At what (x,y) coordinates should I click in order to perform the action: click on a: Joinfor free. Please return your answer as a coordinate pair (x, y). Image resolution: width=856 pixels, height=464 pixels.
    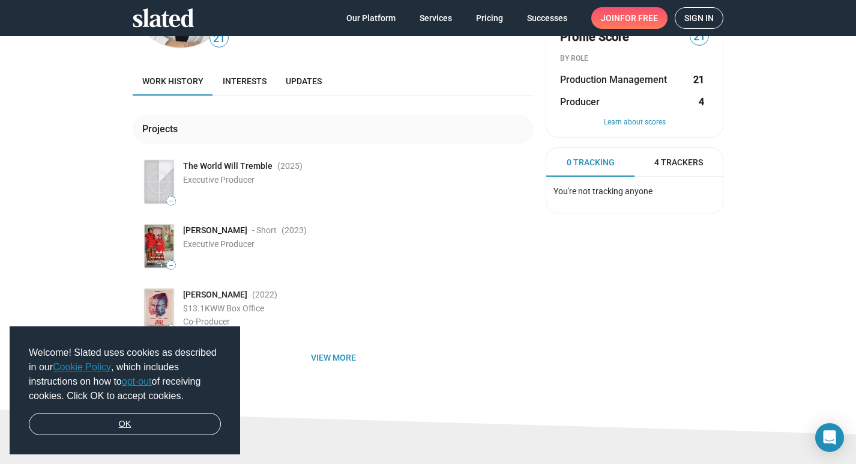
    Looking at the image, I should click on (629, 18).